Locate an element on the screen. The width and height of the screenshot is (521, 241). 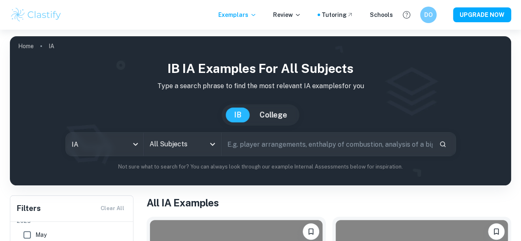
button: IB is located at coordinates (238, 115).